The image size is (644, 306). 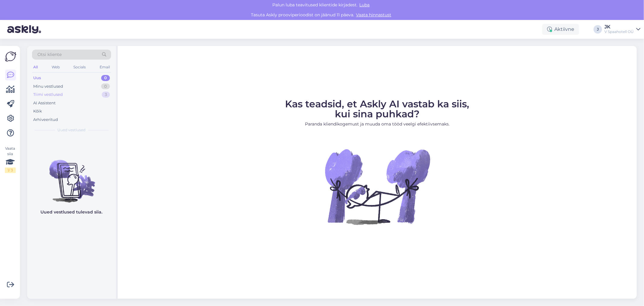 What do you see at coordinates (10, 159) in the screenshot?
I see `div: Vaata siia` at bounding box center [10, 159].